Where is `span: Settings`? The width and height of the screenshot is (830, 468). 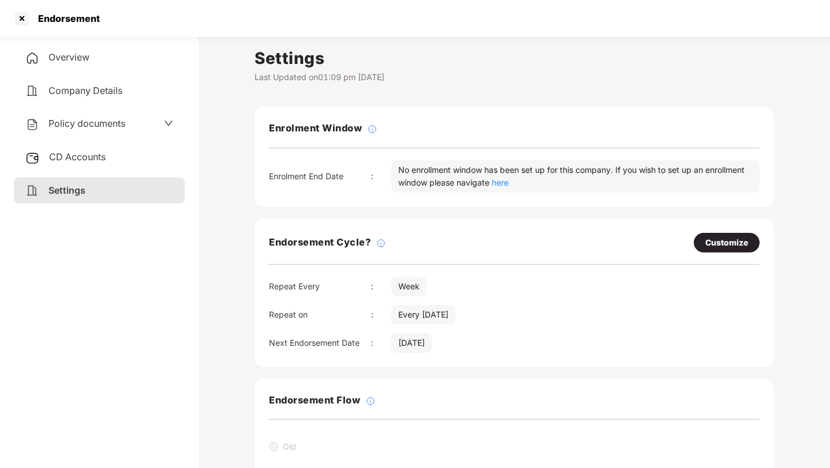
span: Settings is located at coordinates (67, 190).